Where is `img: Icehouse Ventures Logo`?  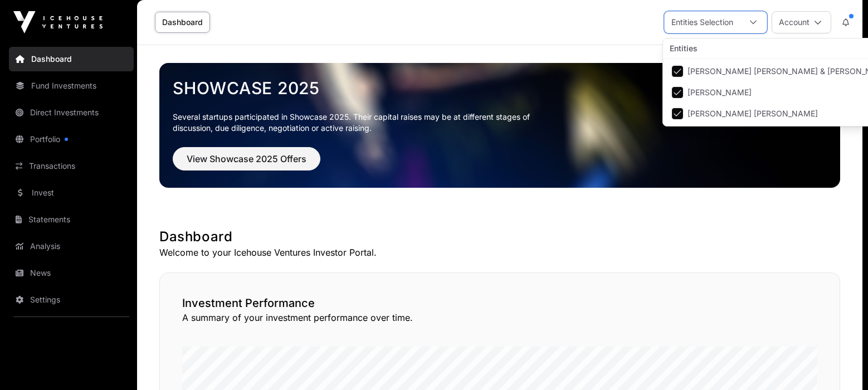 img: Icehouse Ventures Logo is located at coordinates (58, 22).